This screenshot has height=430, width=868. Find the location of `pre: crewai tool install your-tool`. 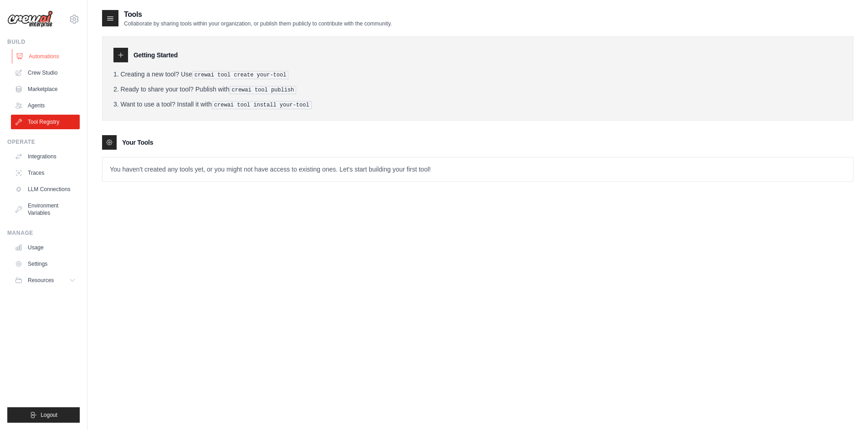

pre: crewai tool install your-tool is located at coordinates (261, 105).